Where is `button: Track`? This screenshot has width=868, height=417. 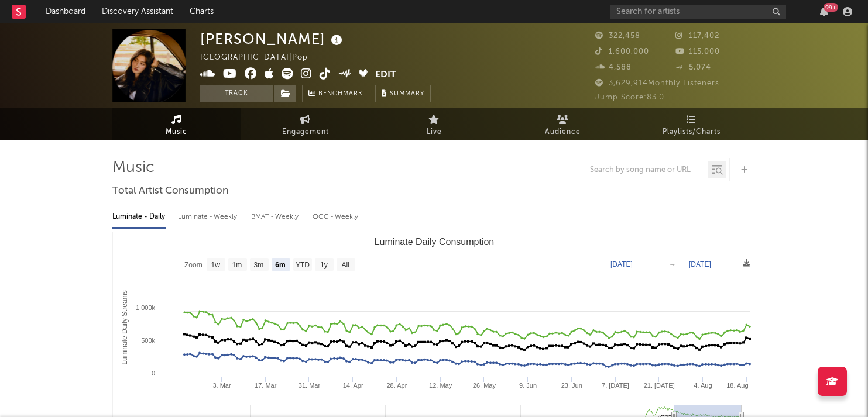 button: Track is located at coordinates (236, 93).